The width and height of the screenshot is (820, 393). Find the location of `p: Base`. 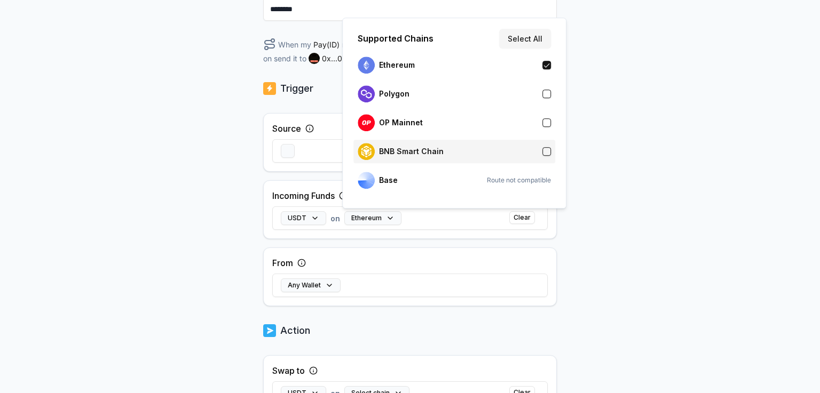

p: Base is located at coordinates (388, 180).